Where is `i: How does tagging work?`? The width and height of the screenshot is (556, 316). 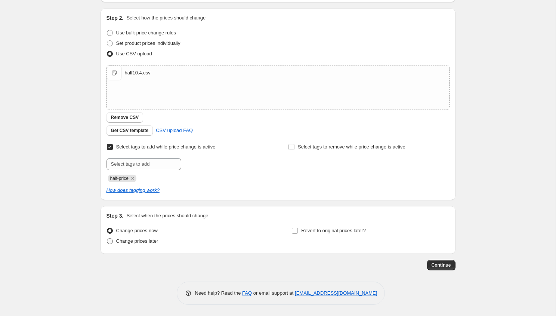 i: How does tagging work? is located at coordinates (133, 190).